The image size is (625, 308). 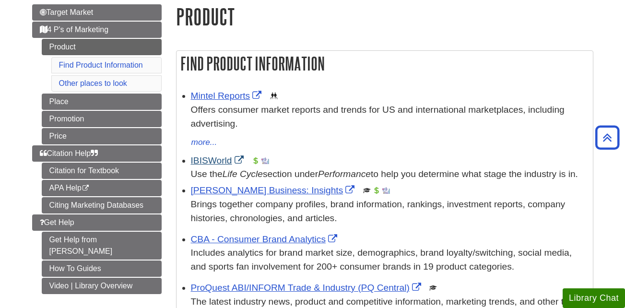 I want to click on a: Video | Library Overview, so click(x=102, y=286).